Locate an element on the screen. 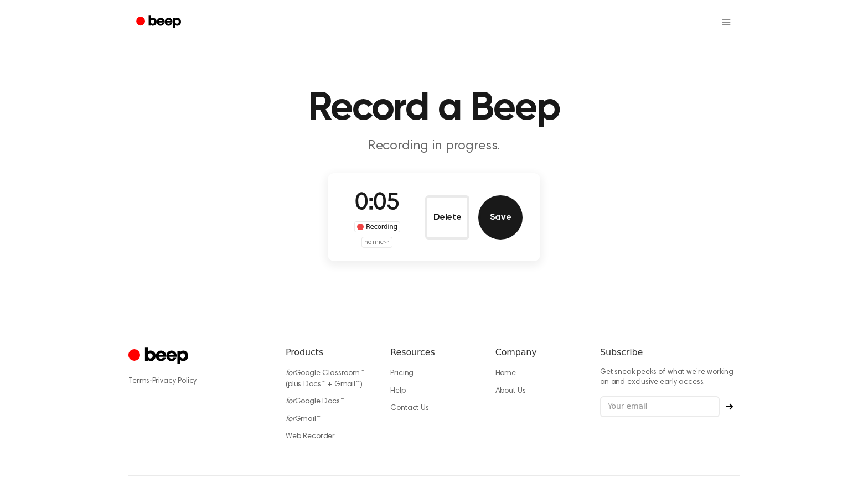 This screenshot has width=868, height=483. a: forGmail™ is located at coordinates (303, 419).